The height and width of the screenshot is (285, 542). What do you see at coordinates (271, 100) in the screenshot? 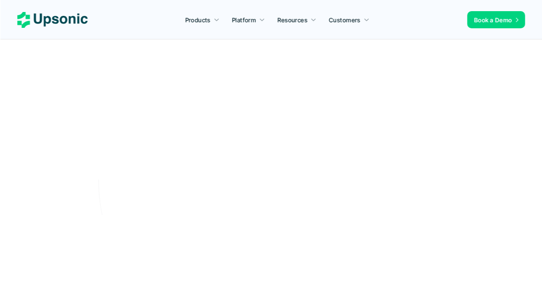
I see `h2: Agentic AI Platform for FinTech Operations` at bounding box center [271, 100].